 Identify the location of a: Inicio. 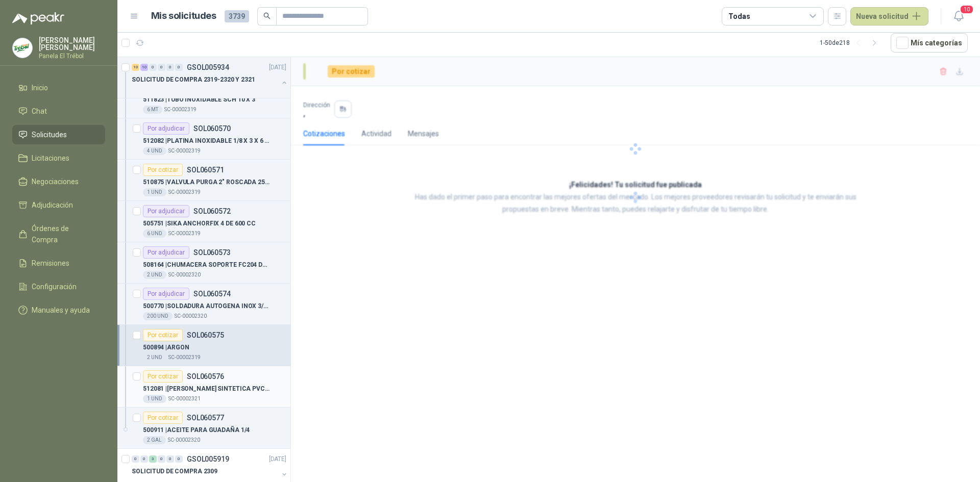
(58, 88).